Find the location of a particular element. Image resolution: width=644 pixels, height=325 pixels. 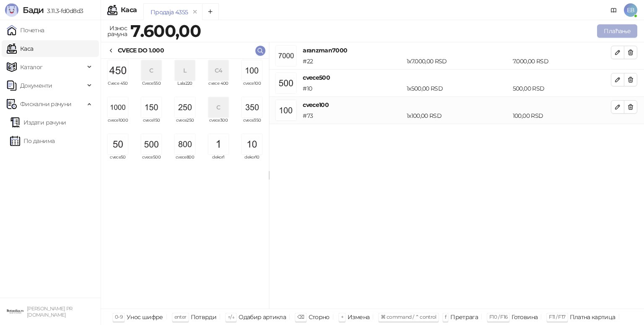

span: Cvece550 is located at coordinates (151, 88).